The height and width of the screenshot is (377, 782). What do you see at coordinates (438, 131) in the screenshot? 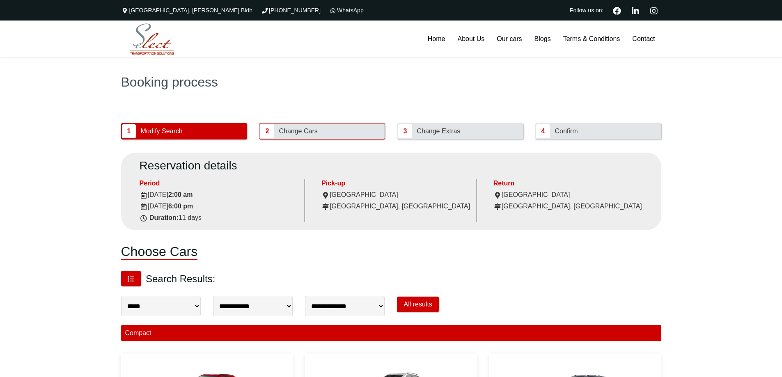
I see `span: Change Extras` at bounding box center [438, 131].